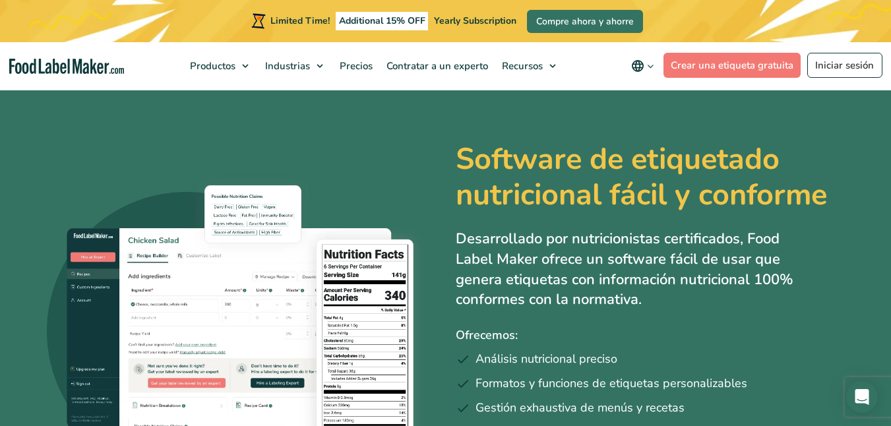  I want to click on span: Yearly Subscription, so click(475, 20).